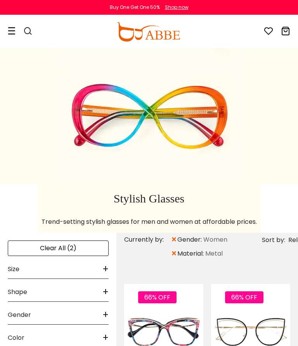 This screenshot has height=346, width=298. Describe the element at coordinates (214, 254) in the screenshot. I see `span: Metal` at that location.